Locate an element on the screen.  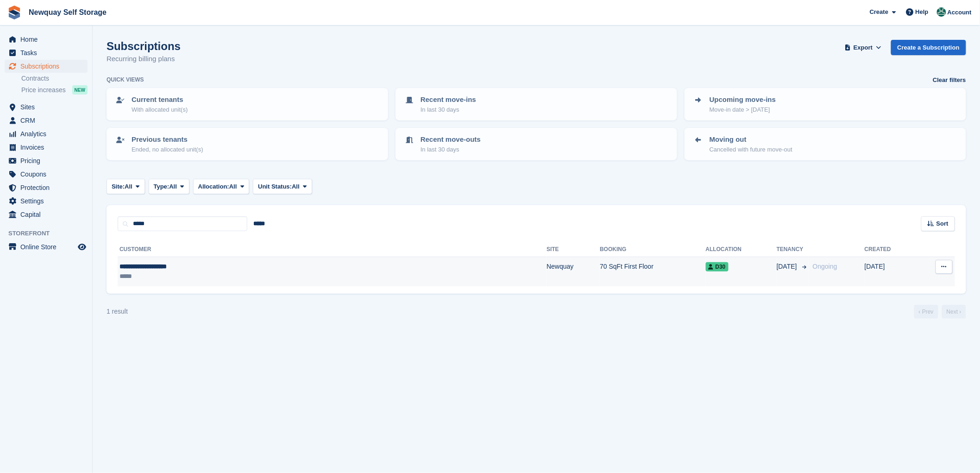
img: stora-icon-8386f47178a22dfd0bd8f6a31ec36ba5ce8667c1dd55bd0f319d3a0aa187defe.svg is located at coordinates (14, 13).